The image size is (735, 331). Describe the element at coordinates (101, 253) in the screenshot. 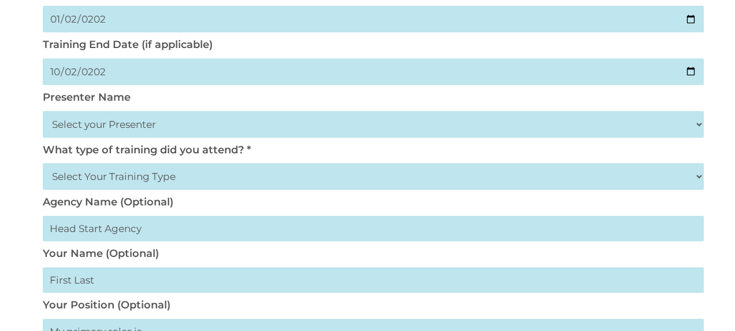

I see `label: Your Name (Optional)` at that location.